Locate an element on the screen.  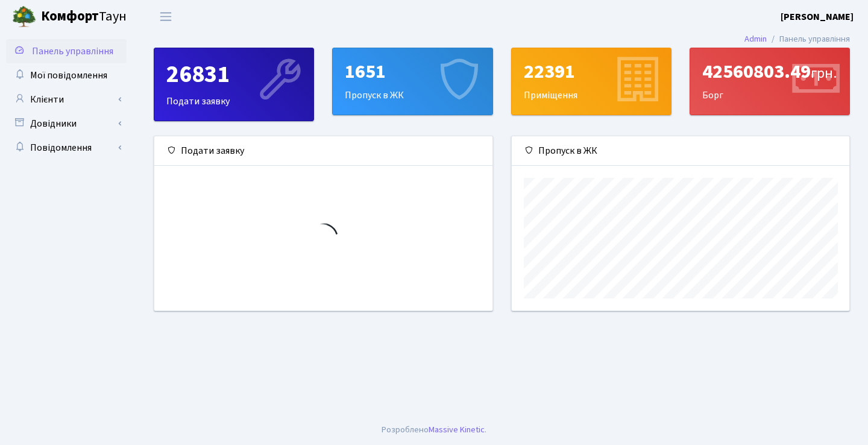
span: Панель управління is located at coordinates (73, 51).